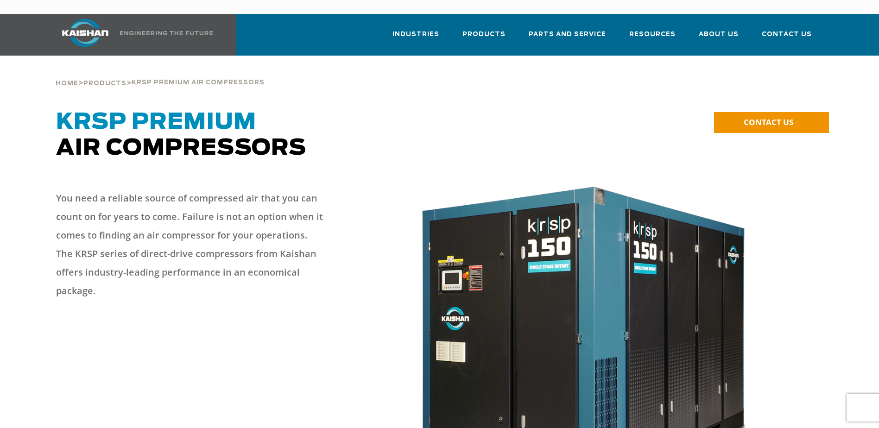 This screenshot has height=428, width=879. I want to click on a: About Us, so click(719, 38).